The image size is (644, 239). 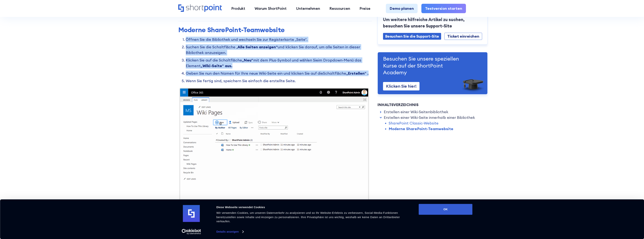 I want to click on font: Besuchen Sie die Support-Site, so click(x=412, y=36).